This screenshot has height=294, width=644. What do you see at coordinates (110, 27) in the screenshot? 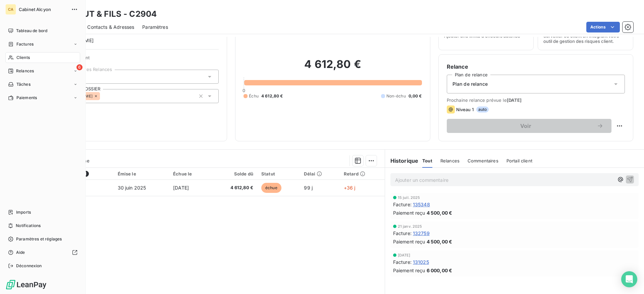
I see `span: Contacts & Adresses` at bounding box center [110, 27].